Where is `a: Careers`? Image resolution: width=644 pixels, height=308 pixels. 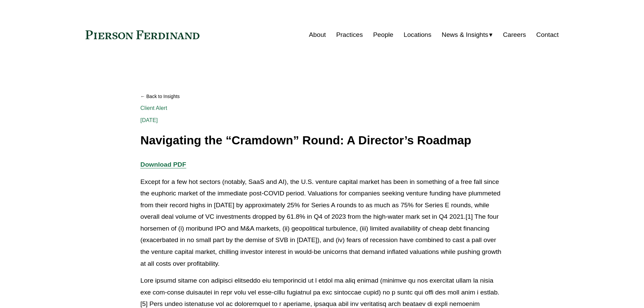
a: Careers is located at coordinates (515, 35).